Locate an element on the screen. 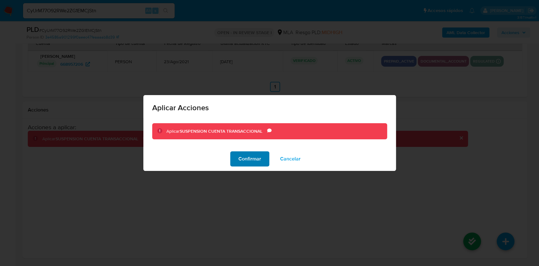  button: Confirmar is located at coordinates (250, 159).